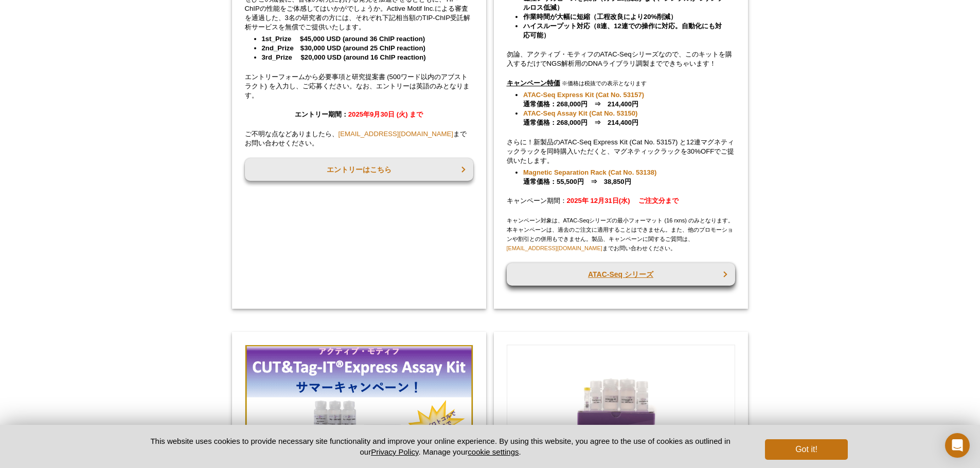  I want to click on span: キャンペーン対象は、ATAC-Seqシリーズの最小フォーマット (16 rxns) のみとなります。 本キャンペーンは、過去のご注文に適用することはできません。また、他のプロモーションや割引との..., so click(620, 234).